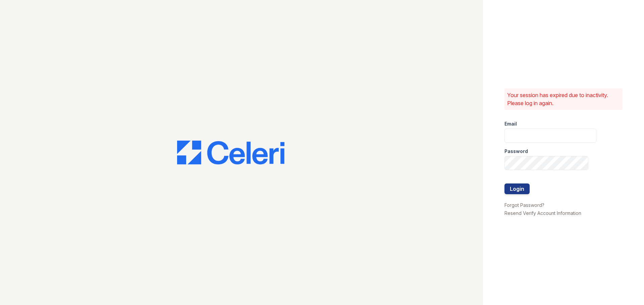 The height and width of the screenshot is (305, 644). I want to click on a: Forgot Password?, so click(524, 206).